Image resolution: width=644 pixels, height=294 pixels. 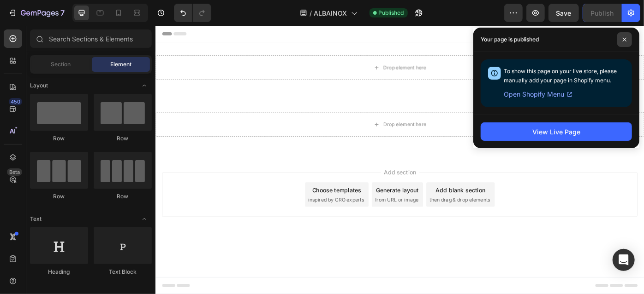 What do you see at coordinates (192, 13) in the screenshot?
I see `div: Undo/Redo` at bounding box center [192, 13].